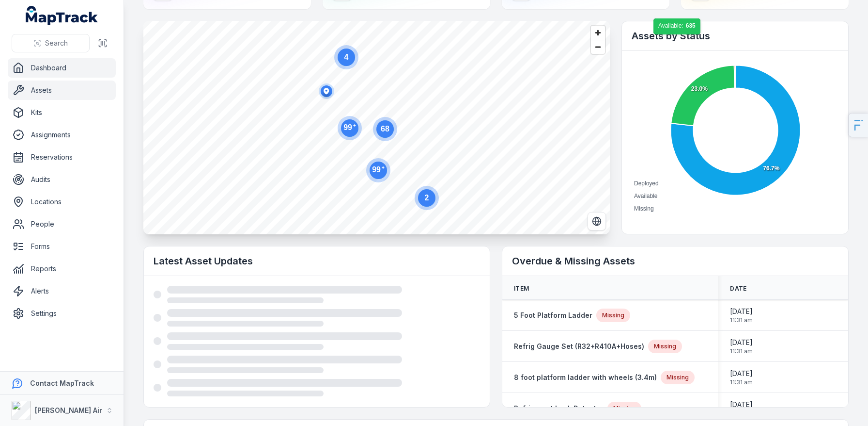  What do you see at coordinates (62, 112) in the screenshot?
I see `a: Kits` at bounding box center [62, 112].